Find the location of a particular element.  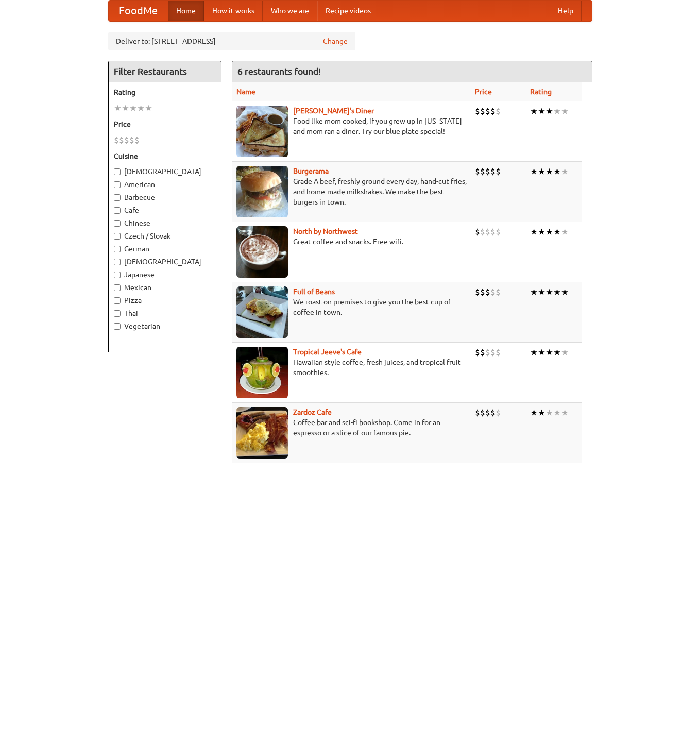

label: Pizza is located at coordinates (165, 300).